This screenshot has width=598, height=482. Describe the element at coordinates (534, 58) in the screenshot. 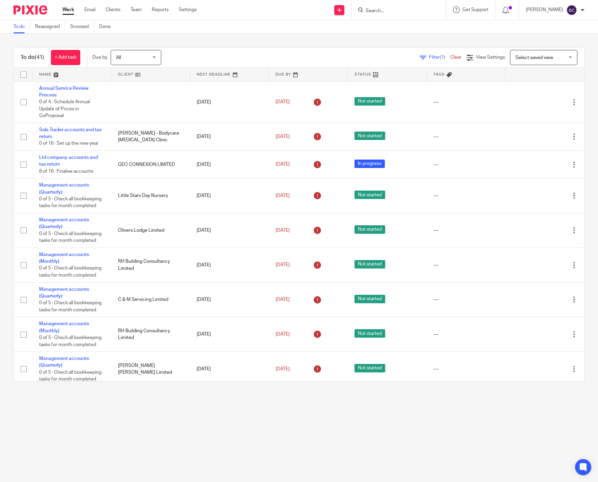

I see `span: Select saved view` at that location.